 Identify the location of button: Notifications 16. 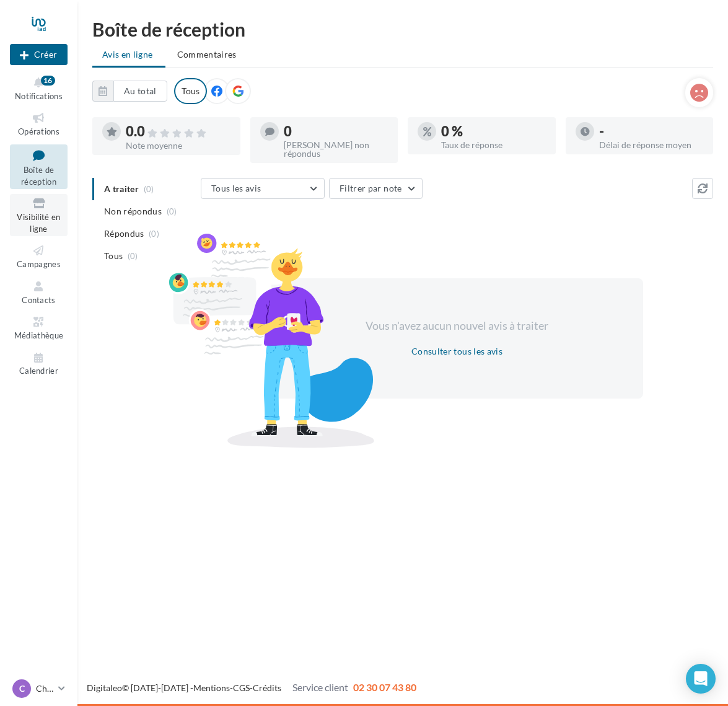
(38, 88).